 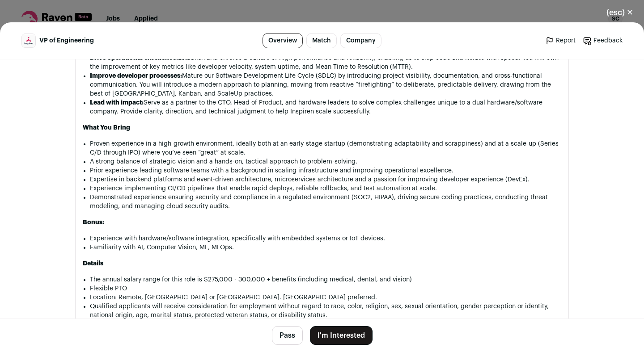 What do you see at coordinates (107, 128) in the screenshot?
I see `strong: What You Bring` at bounding box center [107, 128].